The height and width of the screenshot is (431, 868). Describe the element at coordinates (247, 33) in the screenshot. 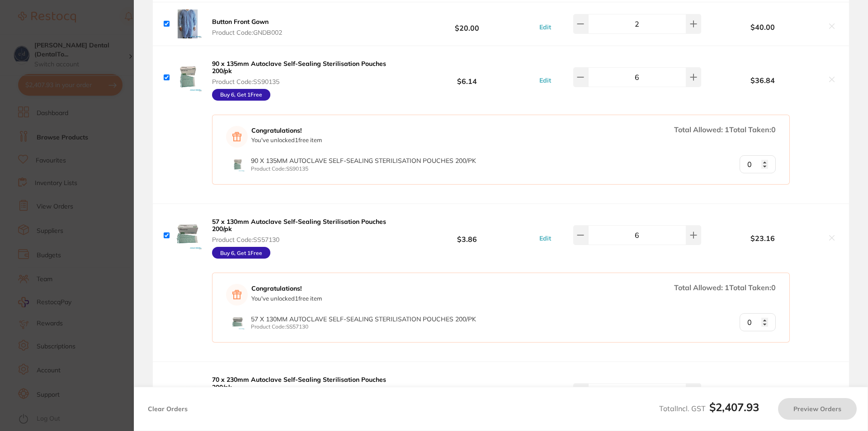

I see `span: Product Code: GNDB002` at that location.